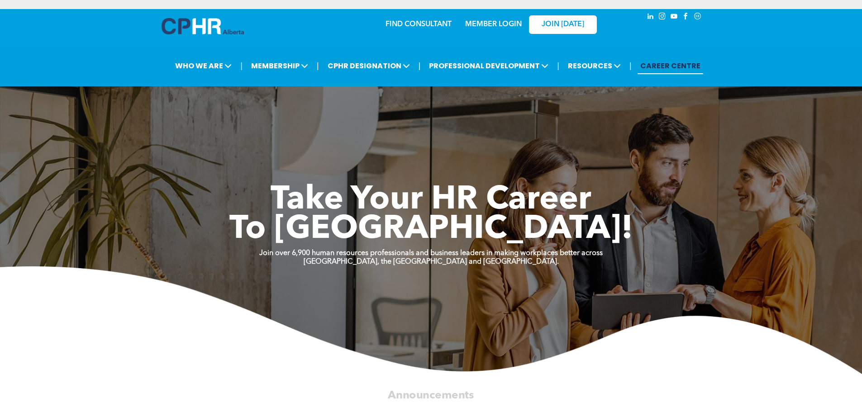 The image size is (862, 412). Describe the element at coordinates (431, 395) in the screenshot. I see `span: Announcements` at that location.